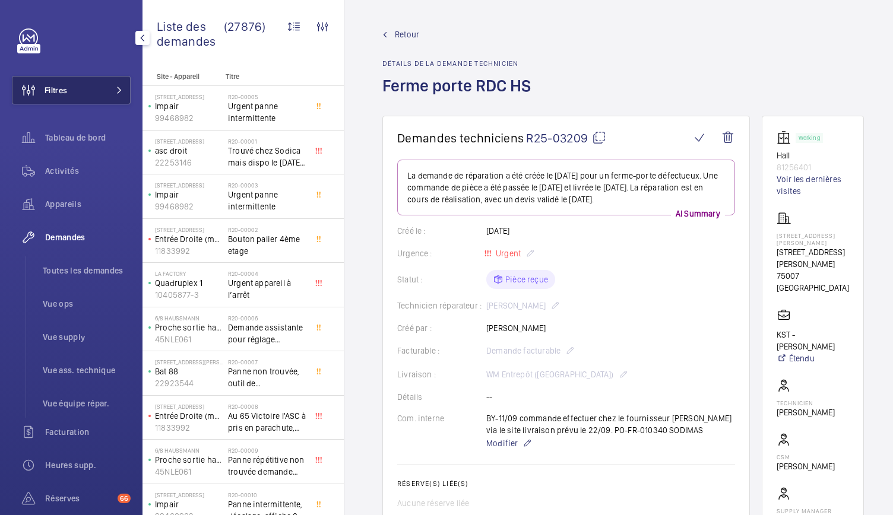 Image resolution: width=893 pixels, height=515 pixels. Describe the element at coordinates (267, 362) in the screenshot. I see `h2: R20-00007` at that location.